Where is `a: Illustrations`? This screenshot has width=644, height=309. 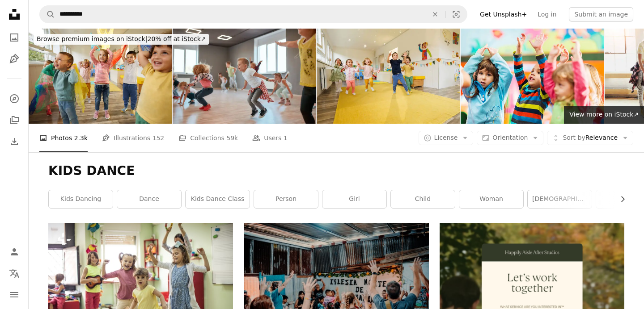
a: Illustrations is located at coordinates (14, 59).